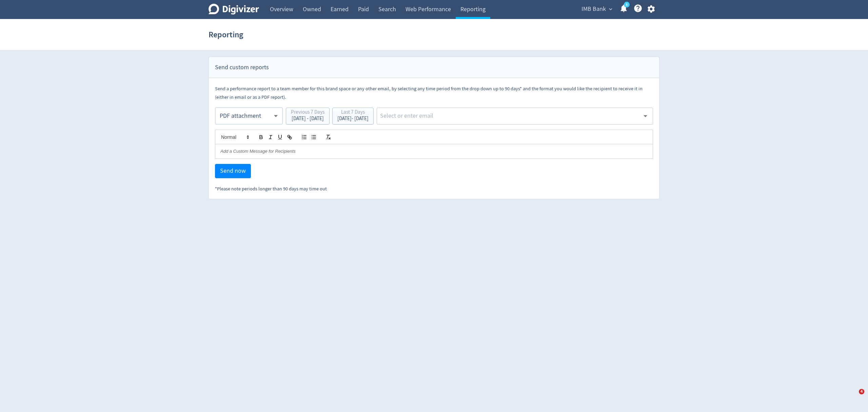  I want to click on button: IMB Bank, so click(597, 9).